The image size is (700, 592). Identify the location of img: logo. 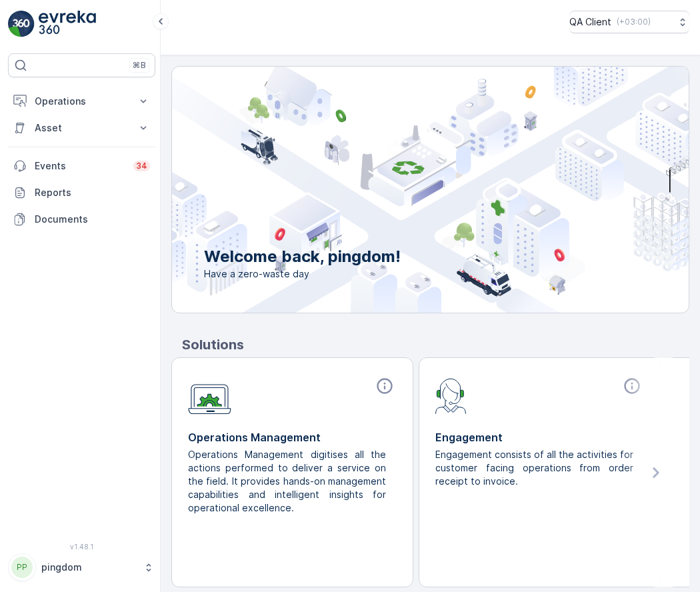
(22, 24).